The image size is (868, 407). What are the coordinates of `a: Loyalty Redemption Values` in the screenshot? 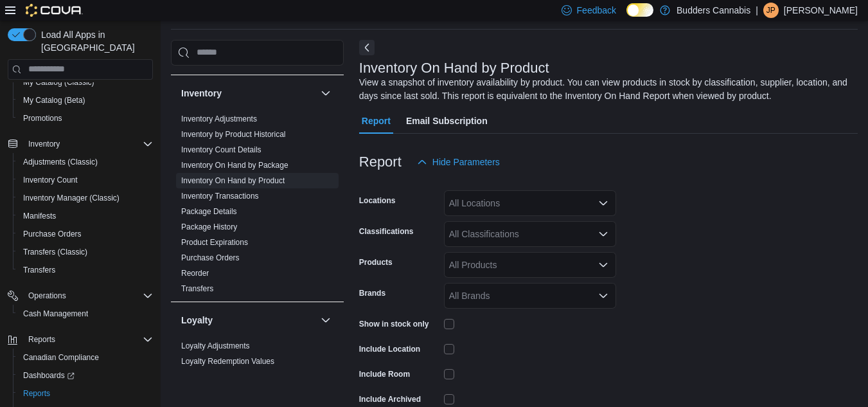 It's located at (227, 361).